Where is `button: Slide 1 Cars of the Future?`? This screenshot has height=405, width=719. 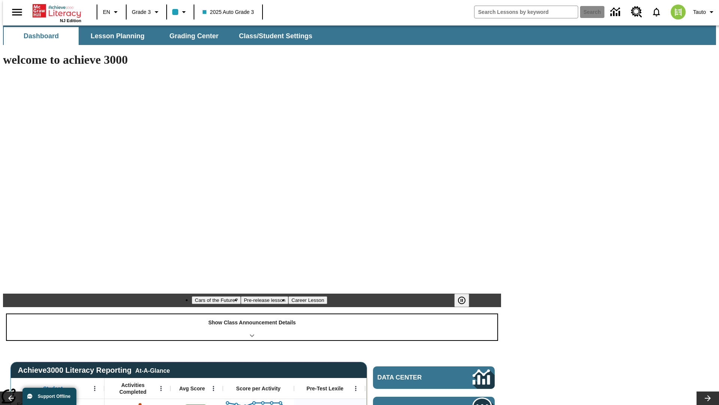
button: Slide 1 Cars of the Future? is located at coordinates (216, 300).